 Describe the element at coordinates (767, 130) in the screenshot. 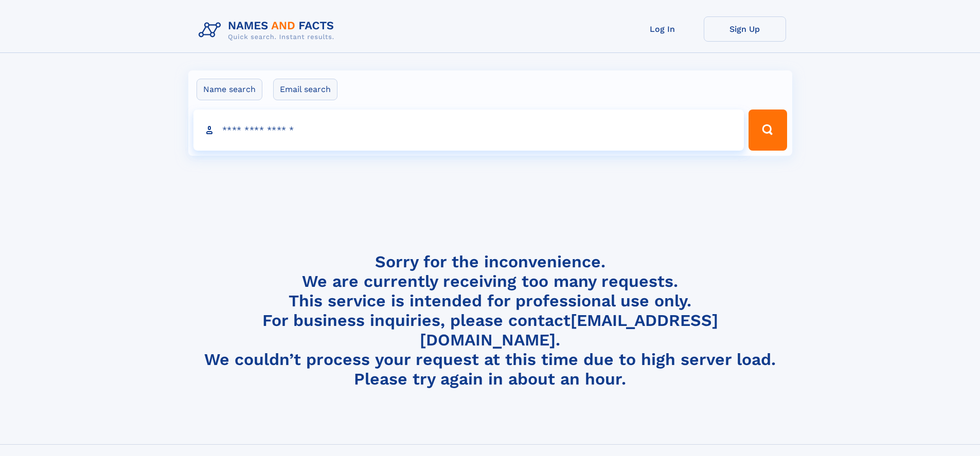

I see `button: Search Button` at that location.